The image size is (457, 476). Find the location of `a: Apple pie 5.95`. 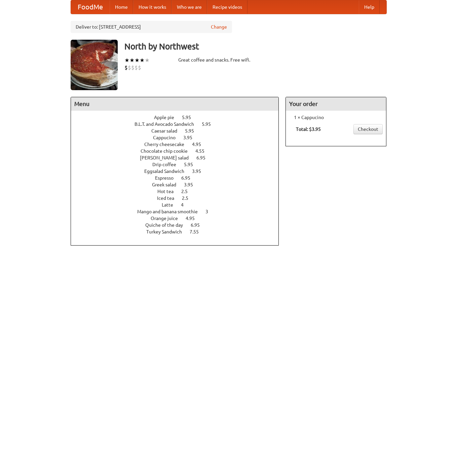

a: Apple pie 5.95 is located at coordinates (179, 118).